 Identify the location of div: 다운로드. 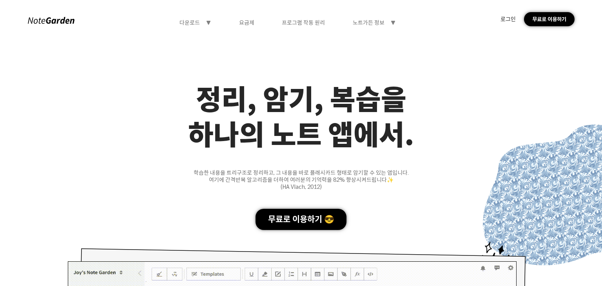
(190, 23).